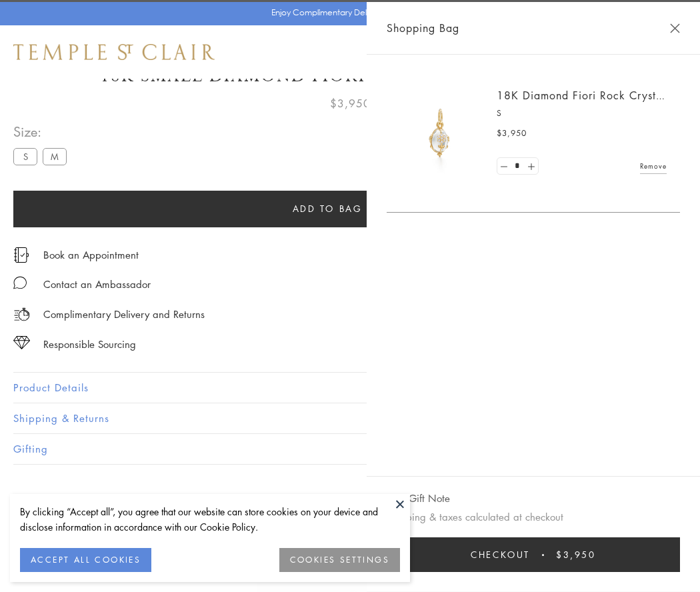 The height and width of the screenshot is (592, 700). Describe the element at coordinates (91, 255) in the screenshot. I see `a: Book an Appointment` at that location.